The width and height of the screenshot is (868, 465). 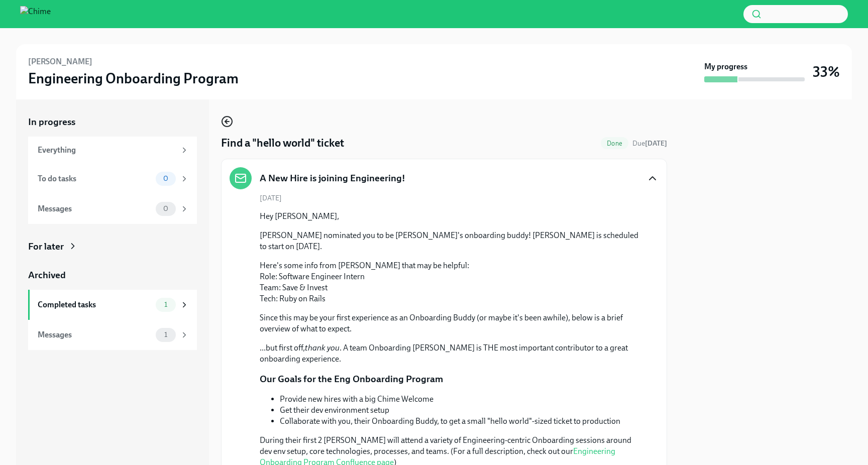 I want to click on div: In progress, so click(x=112, y=122).